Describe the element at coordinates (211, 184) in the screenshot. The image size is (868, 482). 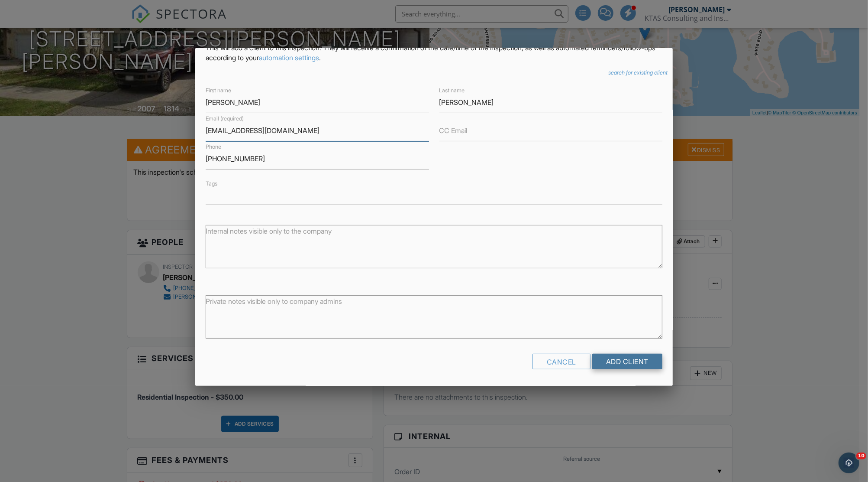
I see `label: Tags` at that location.